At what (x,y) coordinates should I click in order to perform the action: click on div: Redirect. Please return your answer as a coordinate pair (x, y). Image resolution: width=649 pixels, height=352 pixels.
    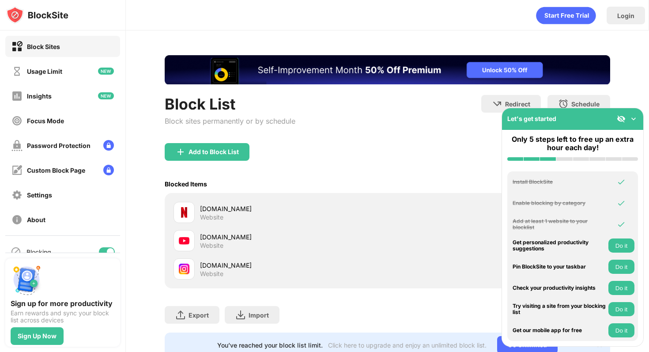
    Looking at the image, I should click on (518, 104).